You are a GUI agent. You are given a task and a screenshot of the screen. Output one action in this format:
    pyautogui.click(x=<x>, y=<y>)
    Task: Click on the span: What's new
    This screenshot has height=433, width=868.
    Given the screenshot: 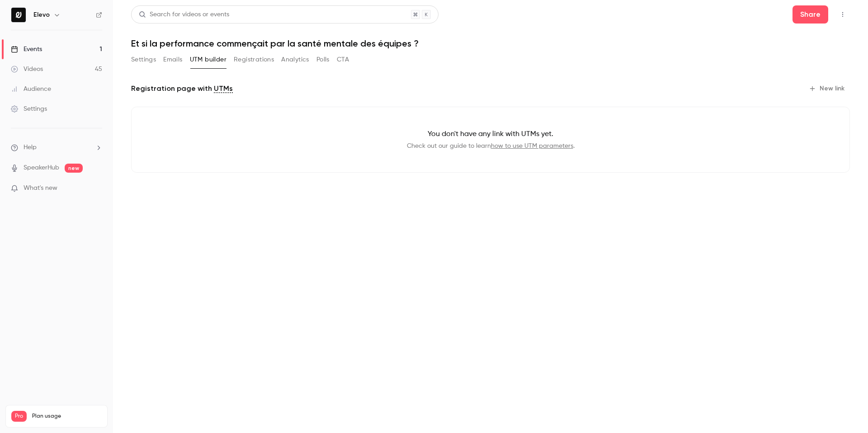 What is the action you would take?
    pyautogui.click(x=40, y=188)
    